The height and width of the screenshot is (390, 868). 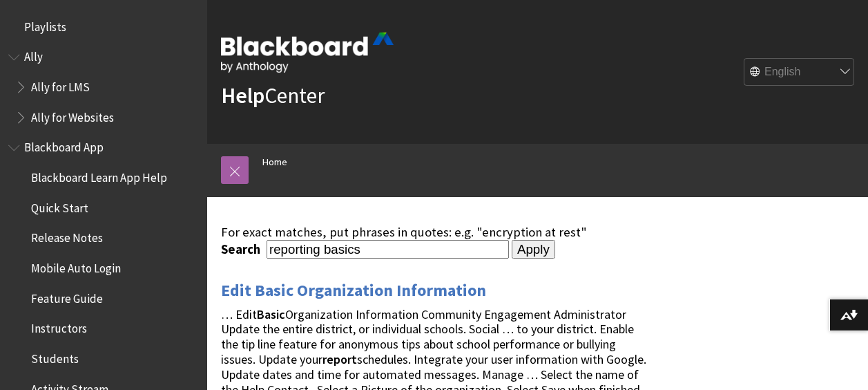 What do you see at coordinates (45, 24) in the screenshot?
I see `span: Playlists` at bounding box center [45, 24].